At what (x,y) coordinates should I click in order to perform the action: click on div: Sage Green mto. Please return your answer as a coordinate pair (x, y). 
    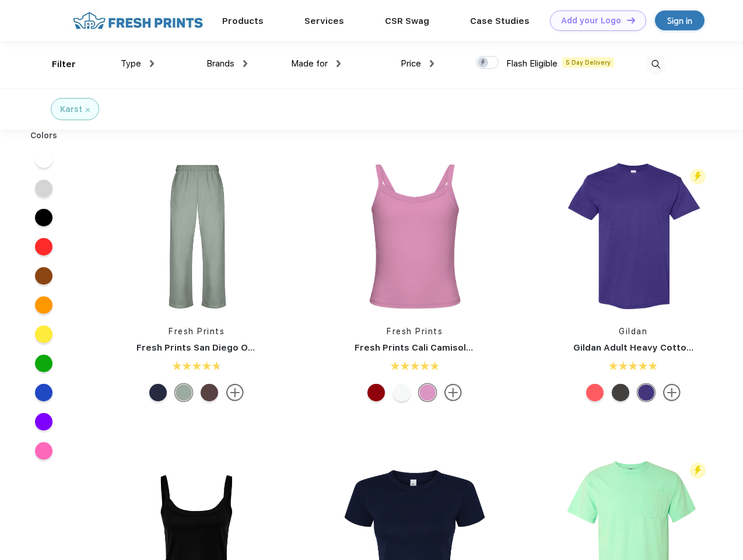
    Looking at the image, I should click on (184, 392).